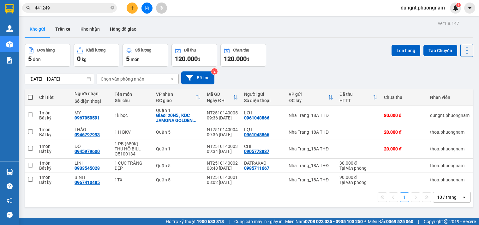 This screenshot has height=225, width=479. I want to click on div: NT2510140004, so click(222, 129).